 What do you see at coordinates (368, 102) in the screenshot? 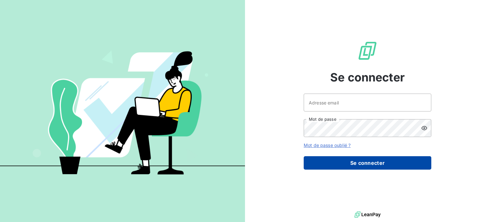
I see `input: placeholder` at bounding box center [368, 102].